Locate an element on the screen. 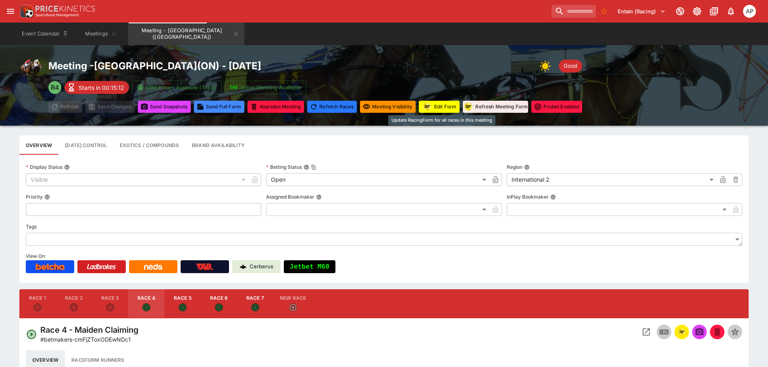  button: Race 3 is located at coordinates (110, 304).